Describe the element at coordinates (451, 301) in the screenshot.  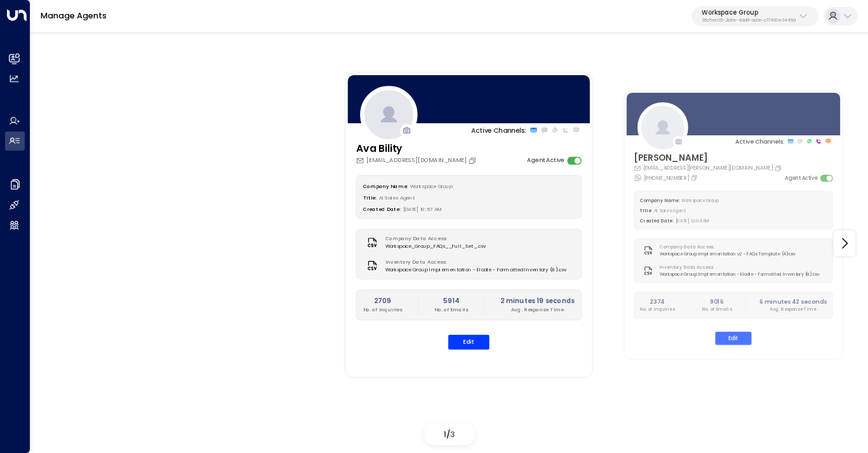
I see `h2: 5914` at that location.